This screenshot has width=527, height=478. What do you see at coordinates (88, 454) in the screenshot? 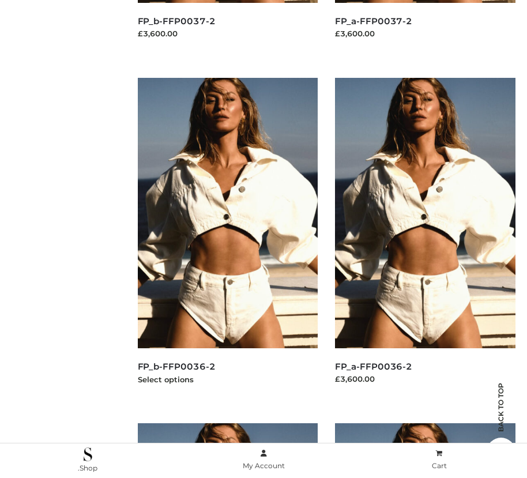
I see `img: .Shop` at bounding box center [88, 454].